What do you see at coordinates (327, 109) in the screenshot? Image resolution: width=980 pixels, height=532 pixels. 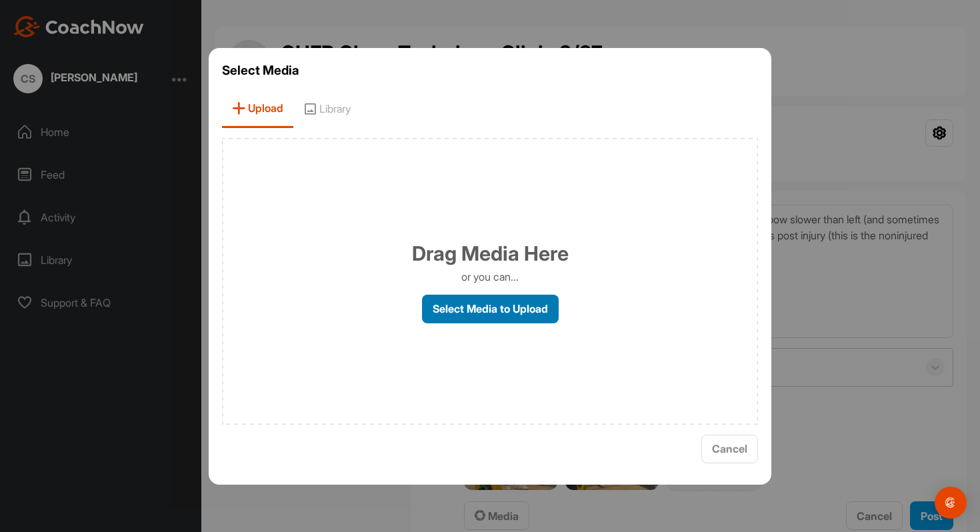 I see `span: Library` at bounding box center [327, 109].